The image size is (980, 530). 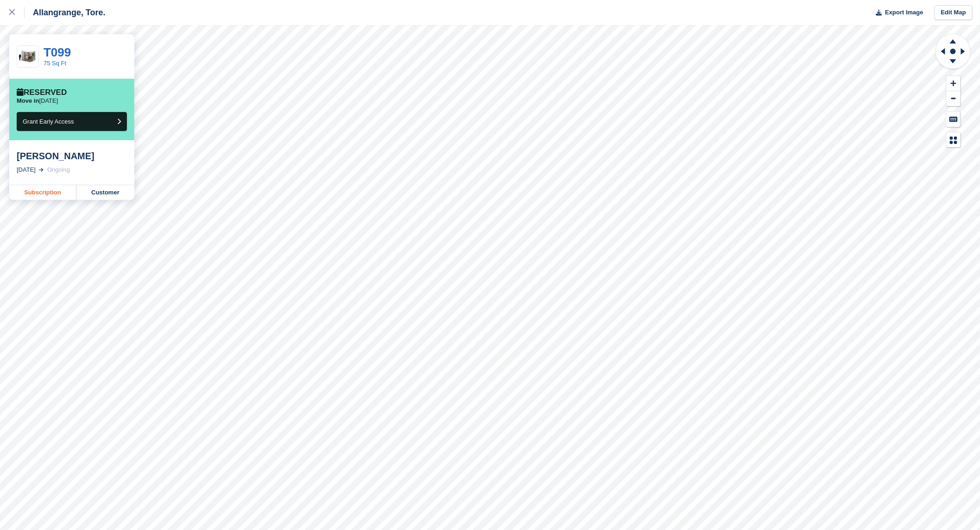 What do you see at coordinates (41, 170) in the screenshot?
I see `img: arrow-right-light-icn-cde0832a797a2874e46488d9cf13f60e5c3a73dbe684e267c42b8395dfbc2abf.svg` at bounding box center [41, 170].